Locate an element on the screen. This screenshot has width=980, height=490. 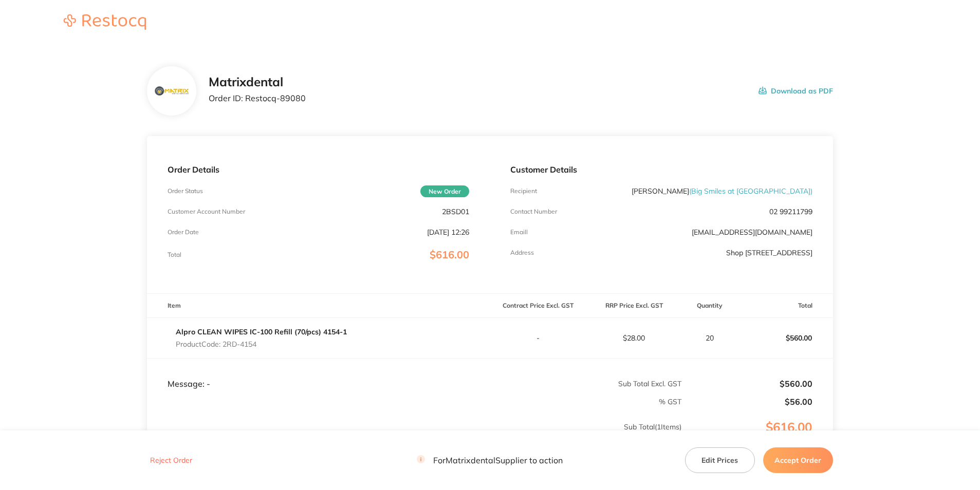
button: Accept Order is located at coordinates (798, 461).